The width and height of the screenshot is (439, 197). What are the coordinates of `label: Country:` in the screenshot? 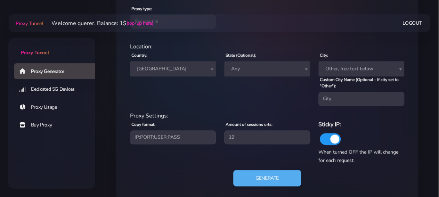 It's located at (139, 55).